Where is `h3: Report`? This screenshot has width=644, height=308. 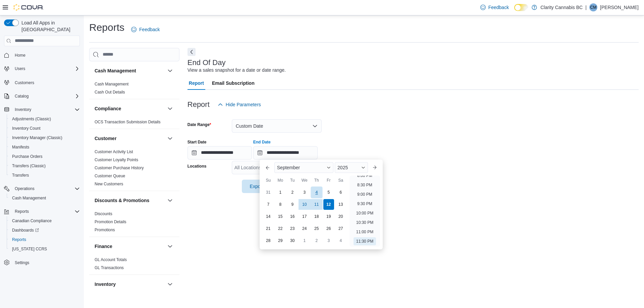 h3: Report is located at coordinates (199, 104).